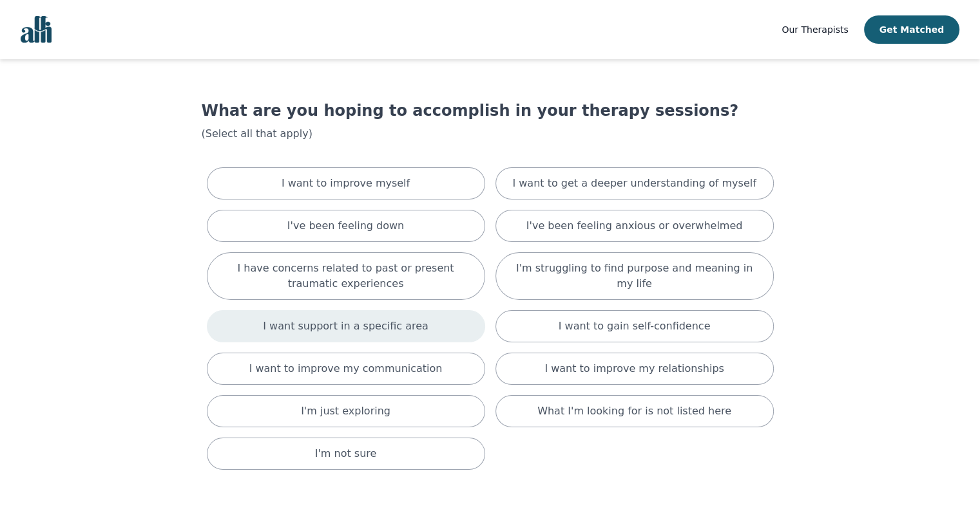  Describe the element at coordinates (634, 369) in the screenshot. I see `p: I want to improve my relationships` at that location.